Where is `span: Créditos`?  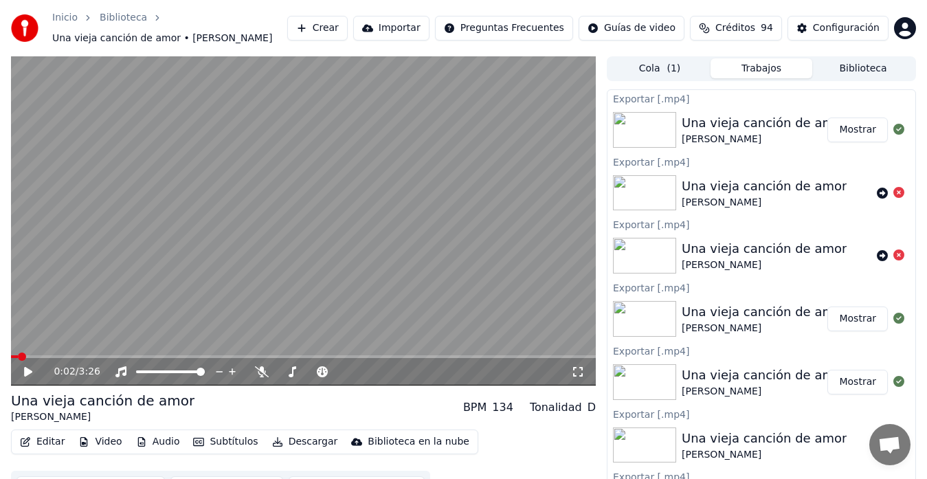
span: Créditos is located at coordinates (735, 28).